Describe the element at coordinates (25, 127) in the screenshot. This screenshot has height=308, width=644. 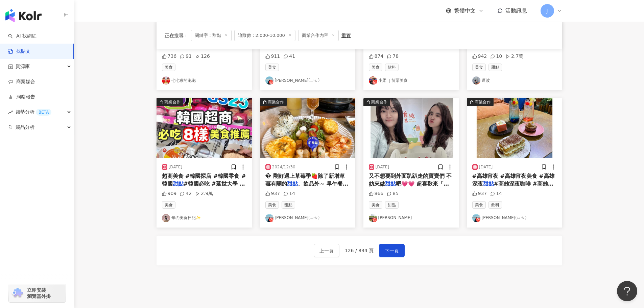
I see `span: 競品分析` at that location.